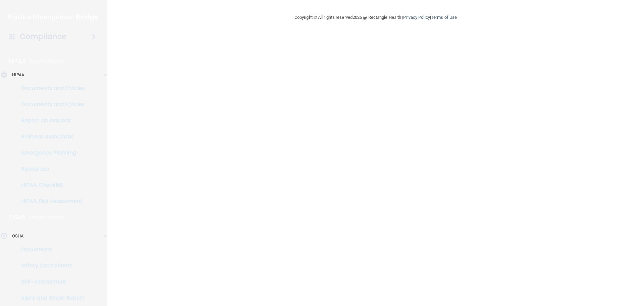 Image resolution: width=644 pixels, height=306 pixels. What do you see at coordinates (376, 18) in the screenshot?
I see `div: Copyright © All rights reserved 2025 @ Rectangle Health | |` at bounding box center [376, 18].